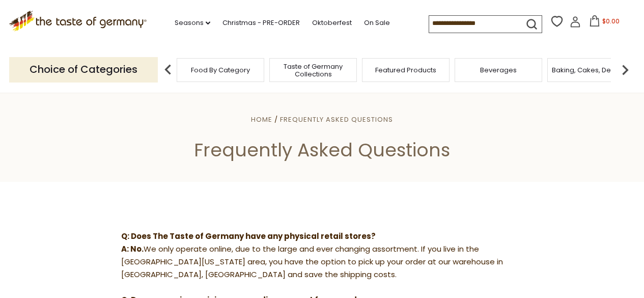 This screenshot has width=644, height=298. I want to click on span: Taste of Germany Collections, so click(313, 71).